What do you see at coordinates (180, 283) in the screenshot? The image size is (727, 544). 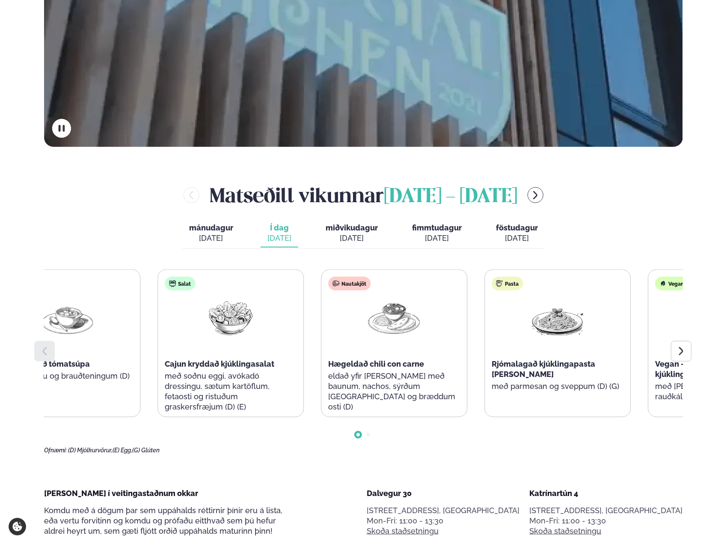 I see `div: Salat` at bounding box center [180, 283].